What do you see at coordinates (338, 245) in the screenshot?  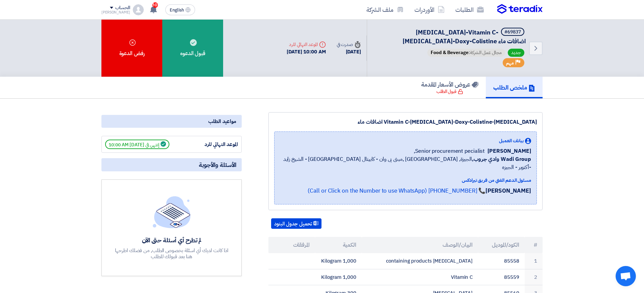 I see `th: الكمية` at bounding box center [338, 245].